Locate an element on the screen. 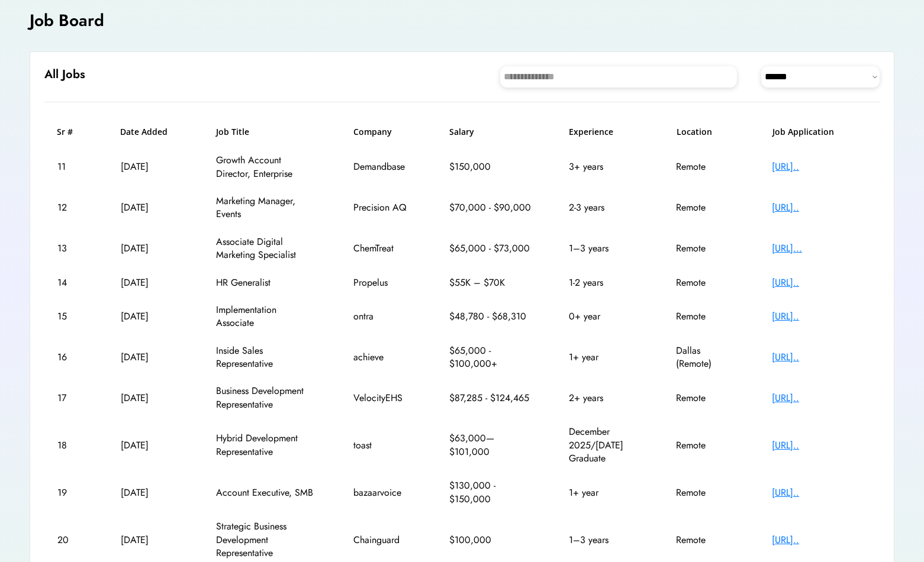 The image size is (924, 562). div: Associate Digital Marketing Specialist is located at coordinates (266, 248).